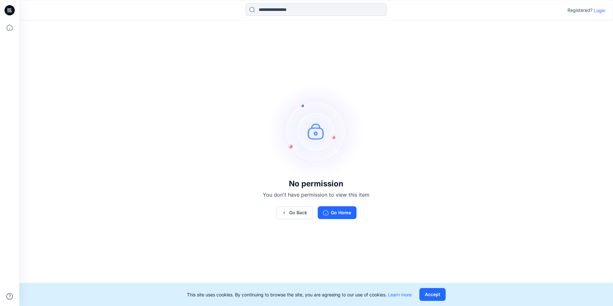  I want to click on button: Go Back, so click(294, 213).